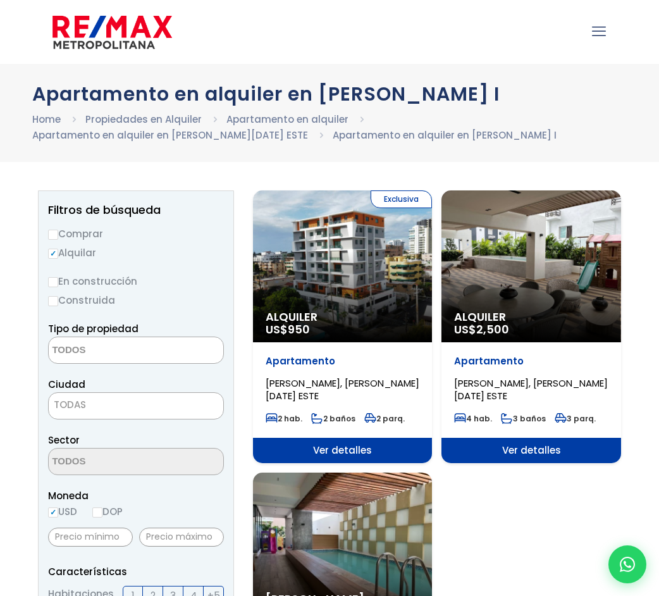 The width and height of the screenshot is (659, 596). I want to click on label: Alquilar, so click(136, 252).